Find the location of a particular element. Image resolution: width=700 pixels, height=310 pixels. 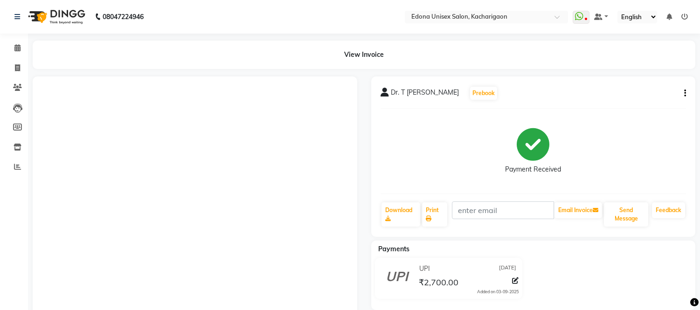

b: 08047224946 is located at coordinates (123, 17).